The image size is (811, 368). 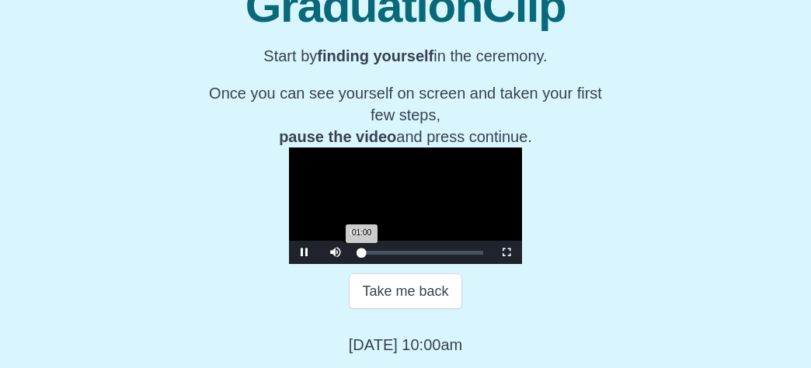 I want to click on p: Start by in the ceremony., so click(x=405, y=56).